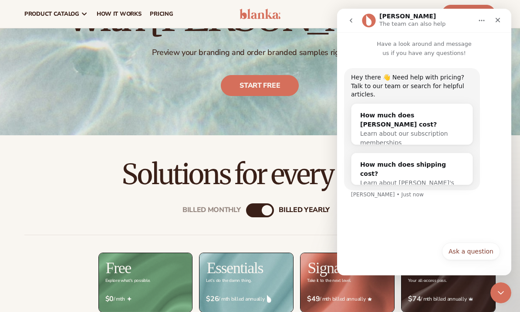 The width and height of the screenshot is (520, 312). I want to click on p: Preview your branding and order branded samples right away., so click(260, 52).